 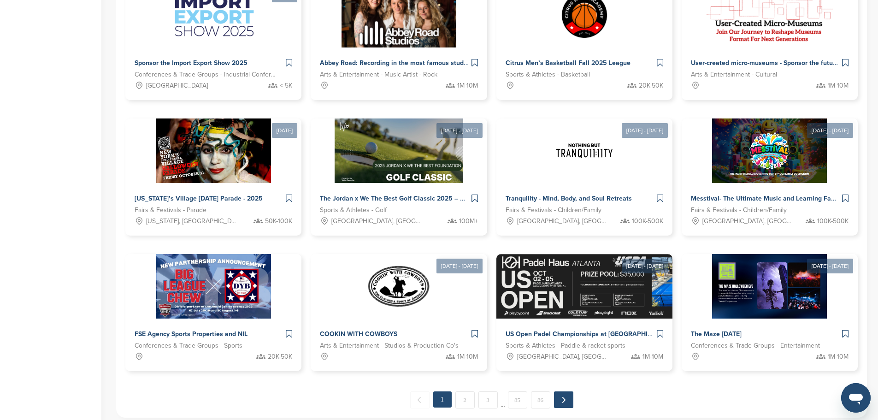 I want to click on span: Conferences & Trade Groups - Entertainment, so click(x=755, y=346).